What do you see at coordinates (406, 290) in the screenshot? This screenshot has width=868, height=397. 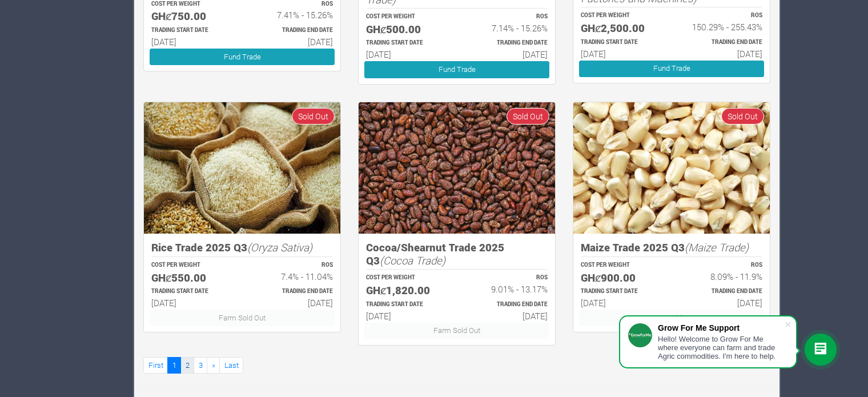 I see `h5: GHȼ1,820.00` at bounding box center [406, 290].